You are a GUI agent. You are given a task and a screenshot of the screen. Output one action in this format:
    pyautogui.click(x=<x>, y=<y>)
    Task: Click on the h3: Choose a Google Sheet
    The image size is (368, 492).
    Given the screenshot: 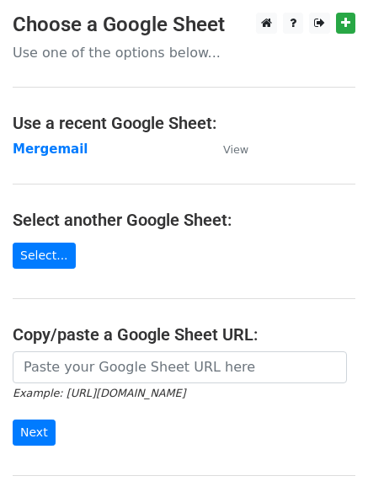 What is the action you would take?
    pyautogui.click(x=184, y=24)
    